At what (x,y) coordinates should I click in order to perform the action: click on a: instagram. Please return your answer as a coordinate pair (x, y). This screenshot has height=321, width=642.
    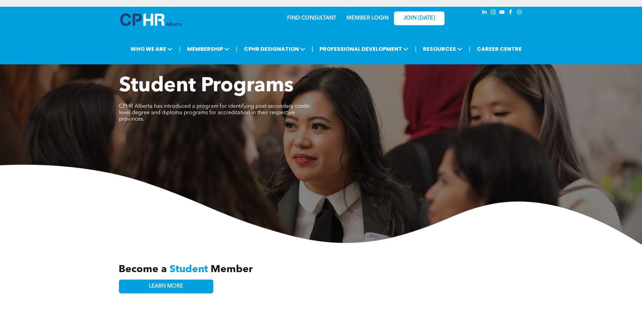
    Looking at the image, I should click on (494, 13).